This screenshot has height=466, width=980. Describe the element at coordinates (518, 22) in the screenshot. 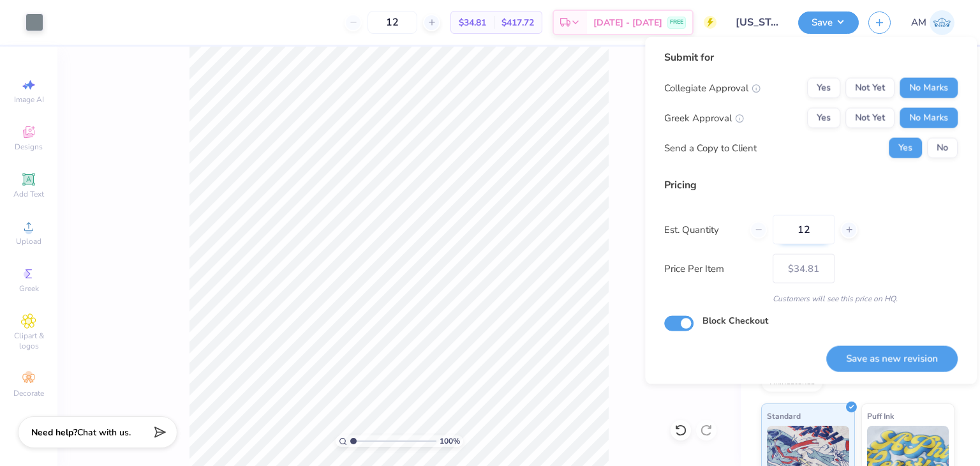

I see `span: $417.72` at that location.